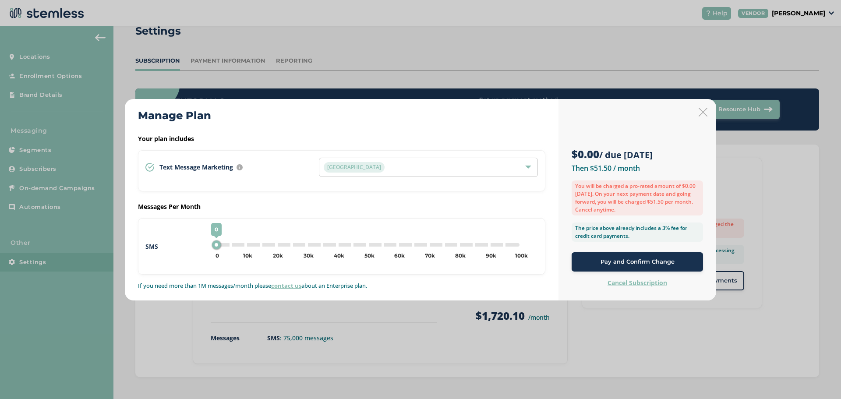  Describe the element at coordinates (521, 256) in the screenshot. I see `div: 100k` at that location.